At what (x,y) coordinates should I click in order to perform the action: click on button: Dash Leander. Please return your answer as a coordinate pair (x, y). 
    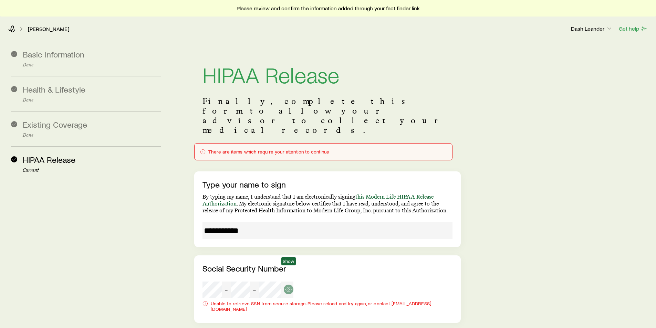
    Looking at the image, I should click on (592, 29).